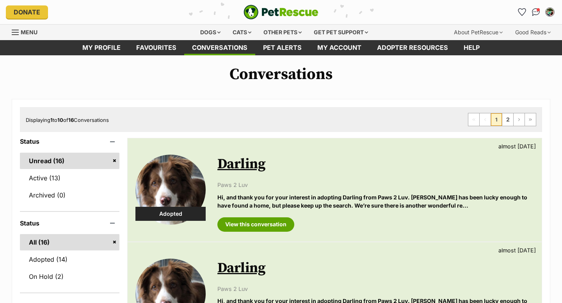  I want to click on a: Active (13), so click(69, 178).